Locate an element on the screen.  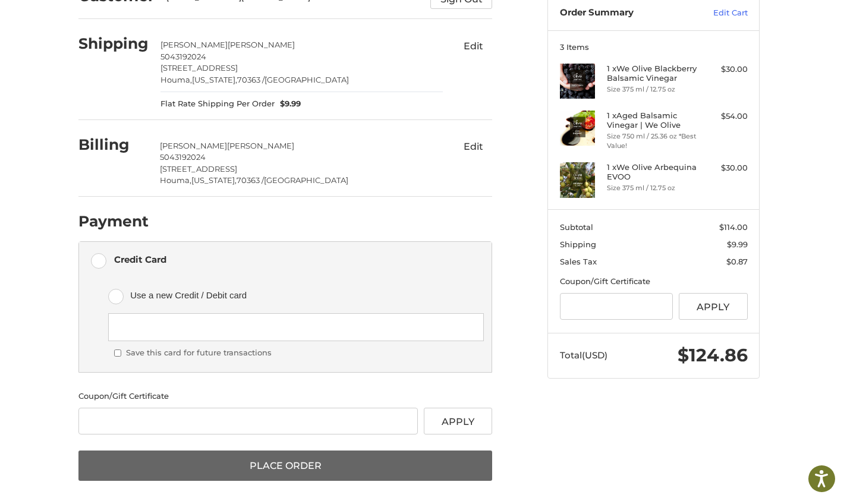
button: Place Order is located at coordinates (285, 466).